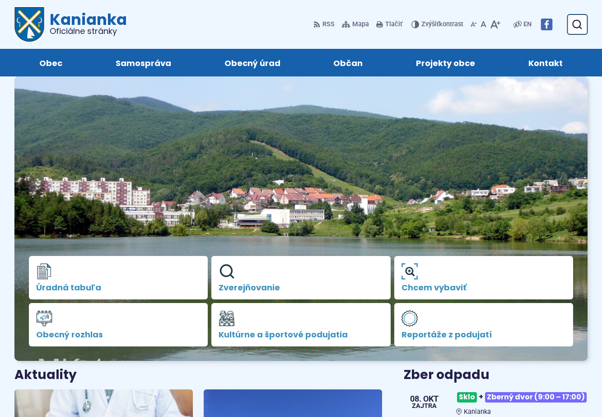  I want to click on h1: Kanianka, so click(85, 23).